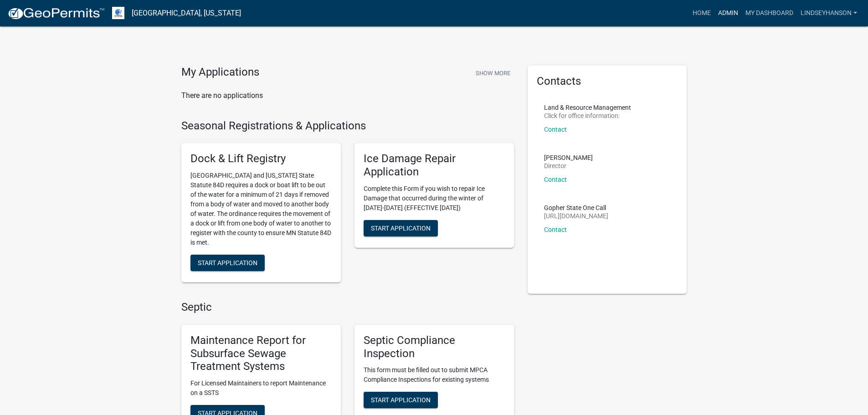 The image size is (868, 415). Describe the element at coordinates (608, 81) in the screenshot. I see `h5: Contacts` at that location.